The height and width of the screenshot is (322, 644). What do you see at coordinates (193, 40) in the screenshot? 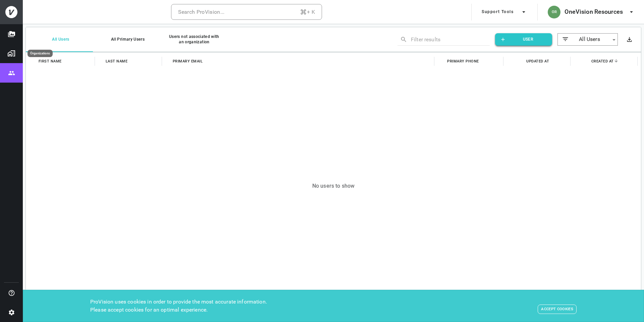
I see `button: Users not associated with an organization` at bounding box center [193, 40].